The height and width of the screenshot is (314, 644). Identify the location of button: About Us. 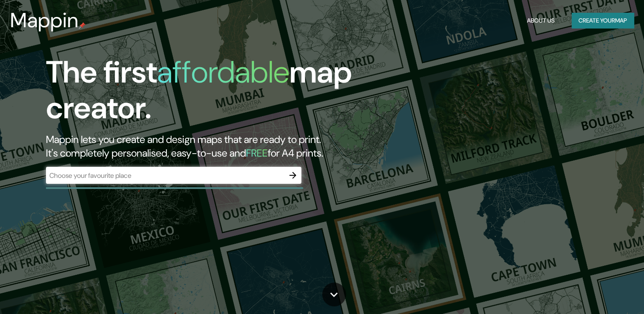
(541, 20).